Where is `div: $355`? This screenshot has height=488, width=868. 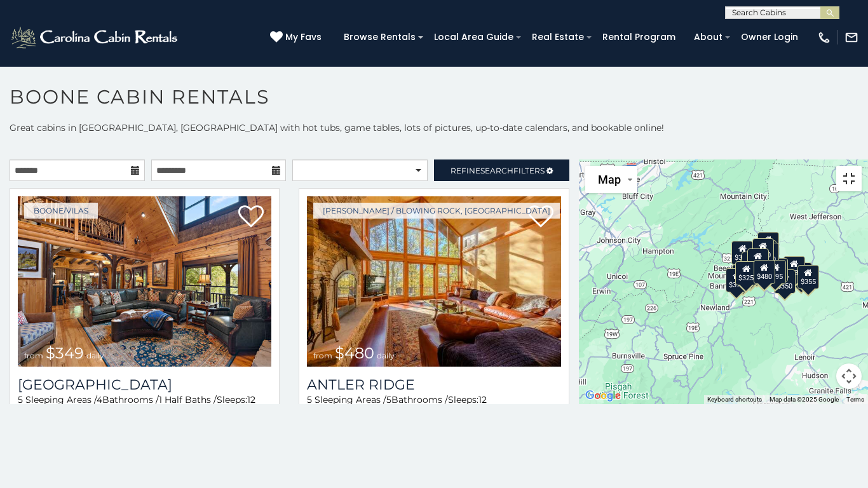
div: $355 is located at coordinates (809, 277).